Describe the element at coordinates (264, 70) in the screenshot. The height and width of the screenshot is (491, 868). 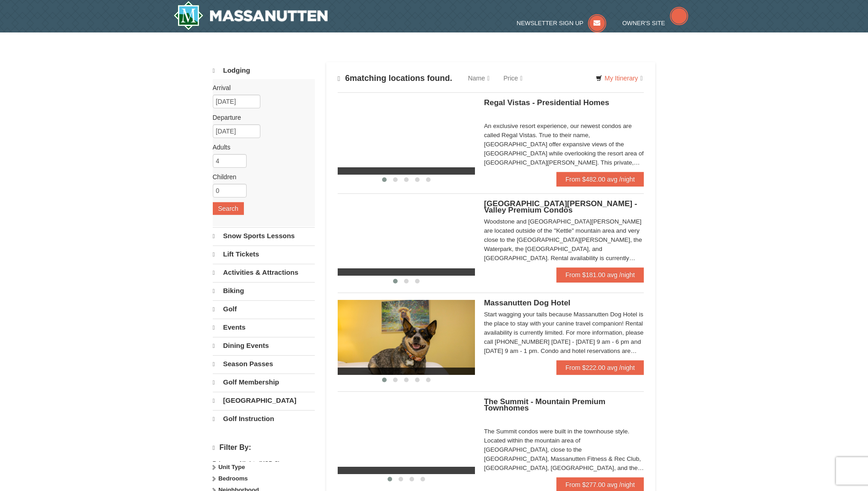
I see `a: Lodging` at that location.